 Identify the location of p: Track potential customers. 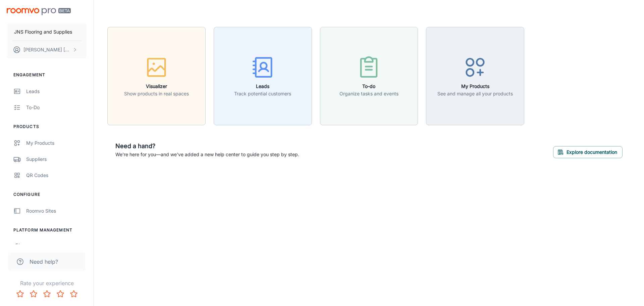
(263, 94).